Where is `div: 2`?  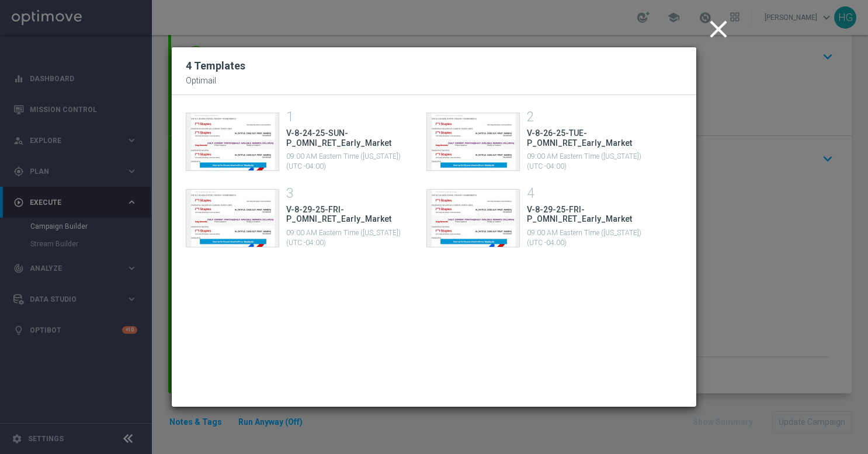
div: 2 is located at coordinates (589, 117).